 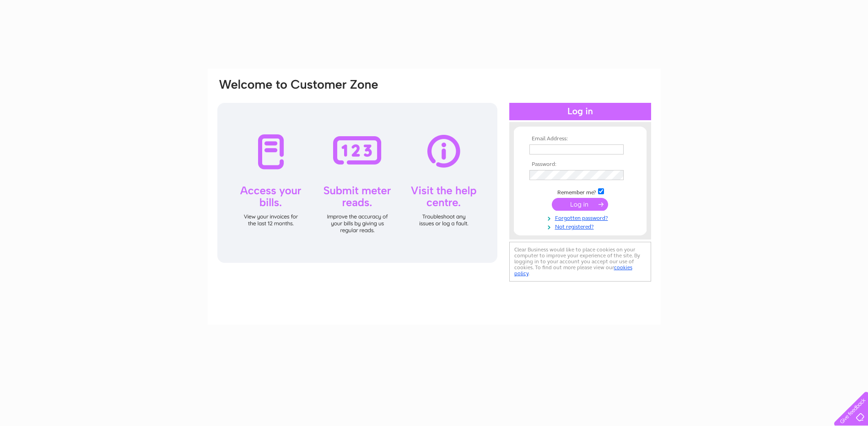 What do you see at coordinates (573, 271) in the screenshot?
I see `a: cookies policy` at bounding box center [573, 271].